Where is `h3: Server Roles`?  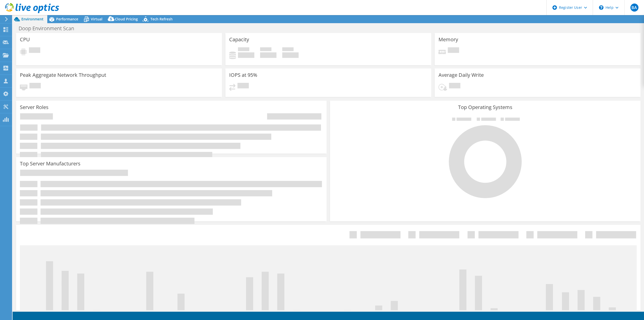 h3: Server Roles is located at coordinates (34, 107).